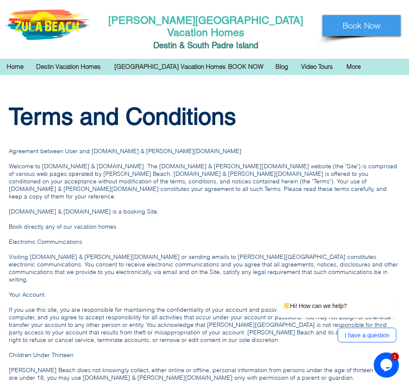  Describe the element at coordinates (37, 87) in the screenshot. I see `img: :wave:` at that location.